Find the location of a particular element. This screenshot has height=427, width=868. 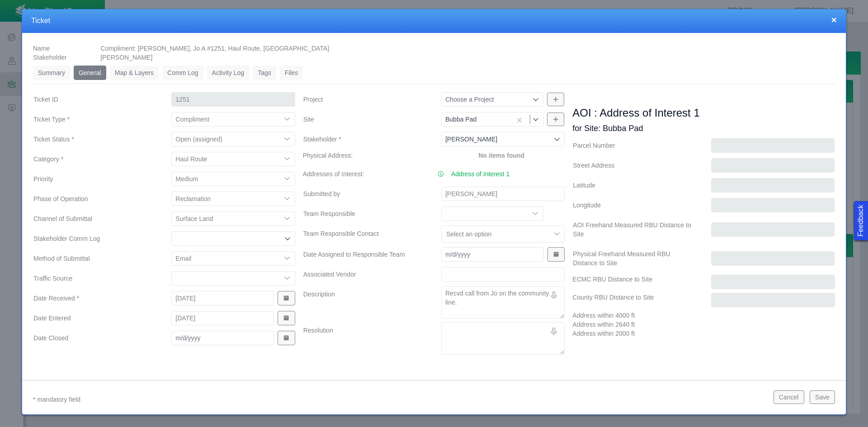

li: View more address information Address of Interest 1 is located at coordinates (501, 174).